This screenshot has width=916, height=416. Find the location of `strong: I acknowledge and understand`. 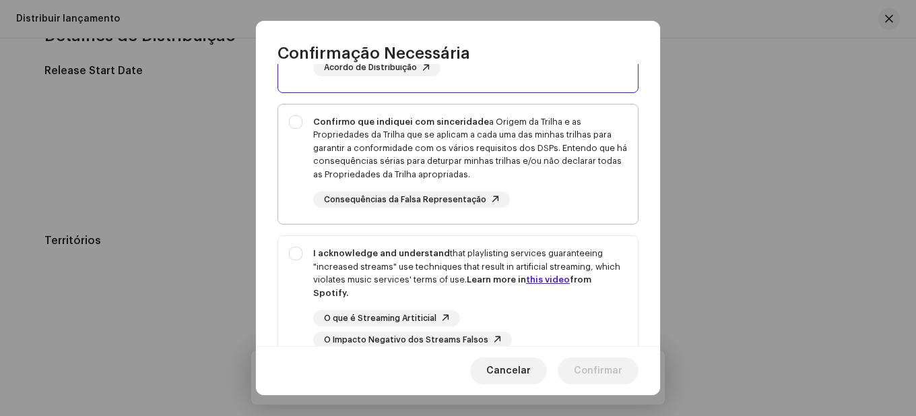

strong: I acknowledge and understand is located at coordinates (381, 253).